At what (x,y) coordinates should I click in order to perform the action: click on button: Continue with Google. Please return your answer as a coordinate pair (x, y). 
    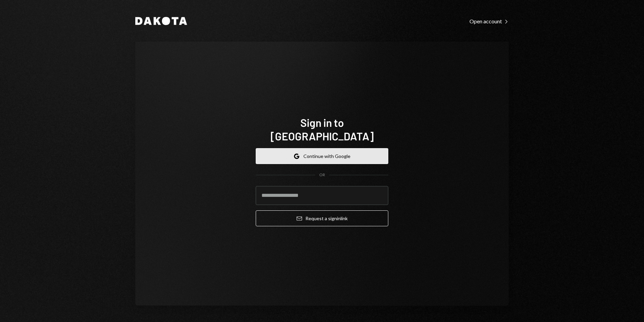
    Looking at the image, I should click on (322, 156).